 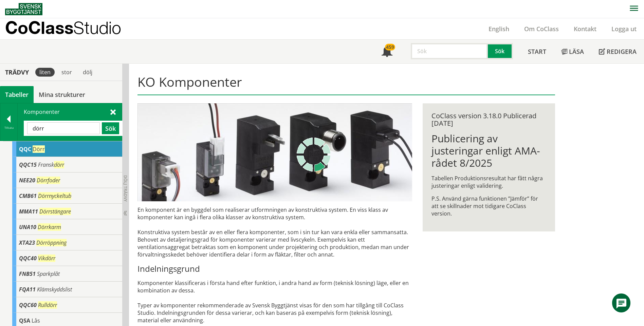 What do you see at coordinates (585, 29) in the screenshot?
I see `a: Kontakt` at bounding box center [585, 29].